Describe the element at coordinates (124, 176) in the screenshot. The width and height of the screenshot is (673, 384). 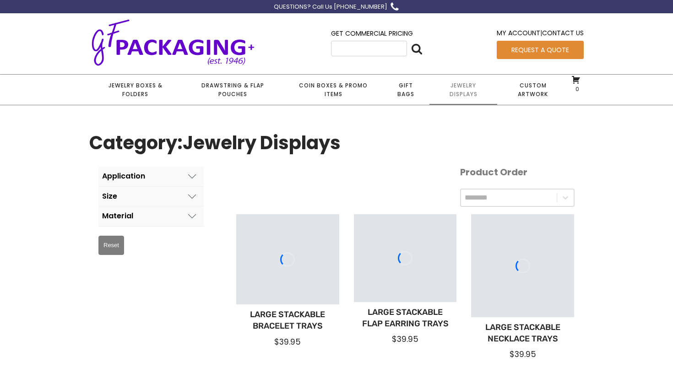
I see `div: Application` at that location.